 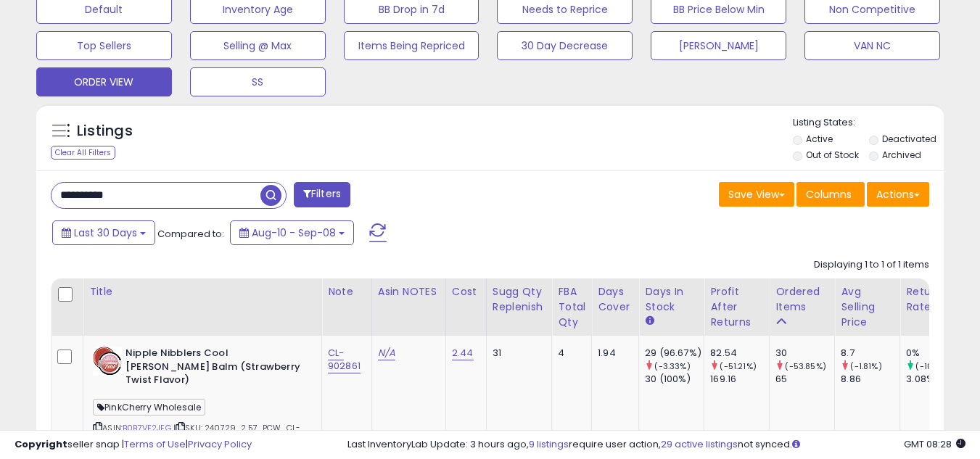 What do you see at coordinates (736, 307) in the screenshot?
I see `div: Profit After Returns` at bounding box center [736, 307].